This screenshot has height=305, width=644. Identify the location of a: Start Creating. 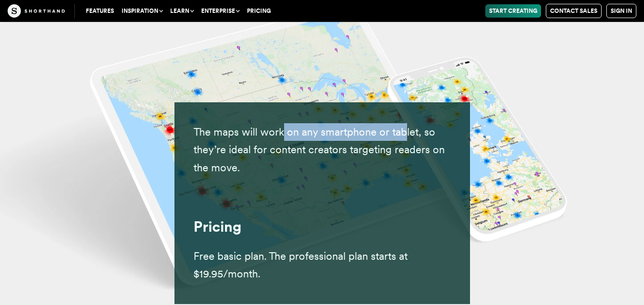
(513, 11).